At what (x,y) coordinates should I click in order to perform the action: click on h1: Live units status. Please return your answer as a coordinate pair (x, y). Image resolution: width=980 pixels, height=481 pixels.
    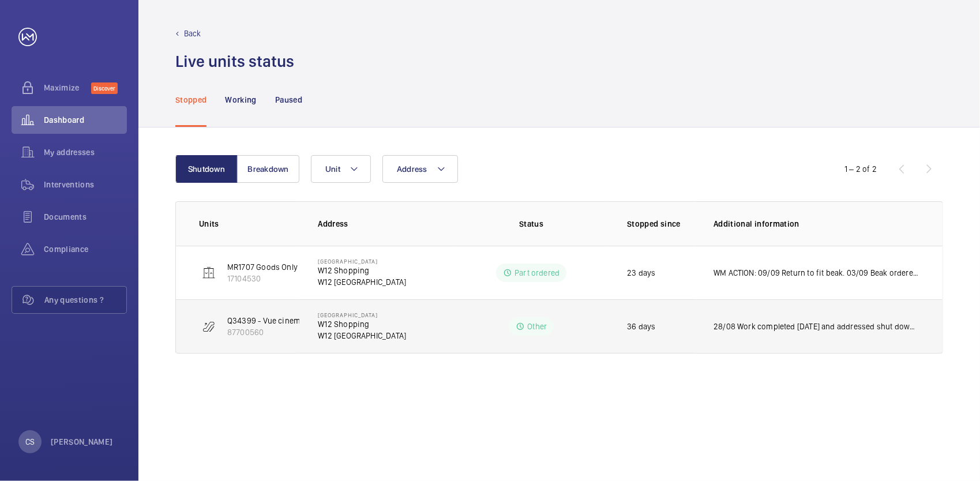
    Looking at the image, I should click on (235, 62).